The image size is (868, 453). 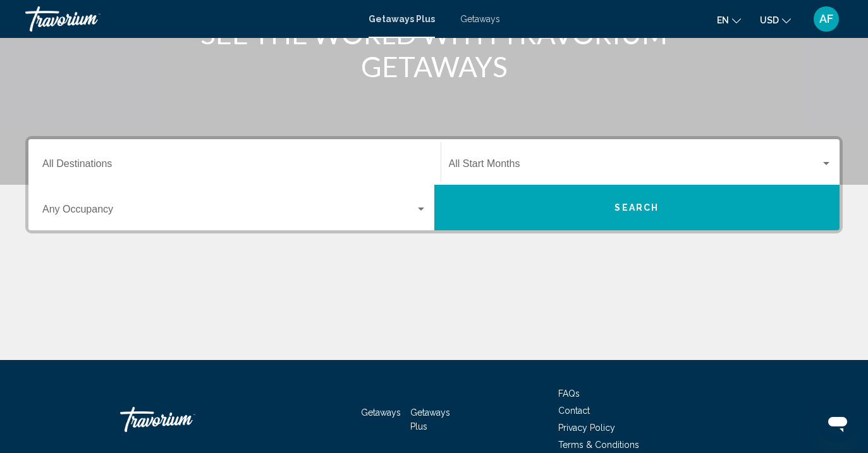 What do you see at coordinates (775, 20) in the screenshot?
I see `button: Change currency` at bounding box center [775, 20].